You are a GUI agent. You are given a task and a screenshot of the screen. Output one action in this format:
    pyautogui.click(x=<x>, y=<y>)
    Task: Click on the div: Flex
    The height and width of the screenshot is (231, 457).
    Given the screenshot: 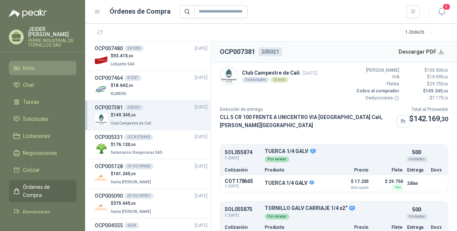 What is the action you would take?
    pyautogui.click(x=397, y=188)
    